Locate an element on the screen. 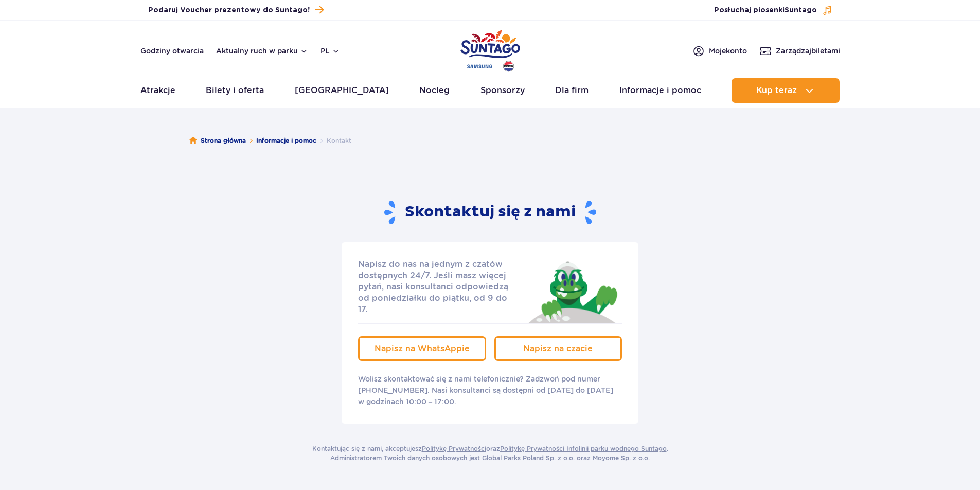 The width and height of the screenshot is (980, 490). span: Napisz na WhatsAppie is located at coordinates (422, 348).